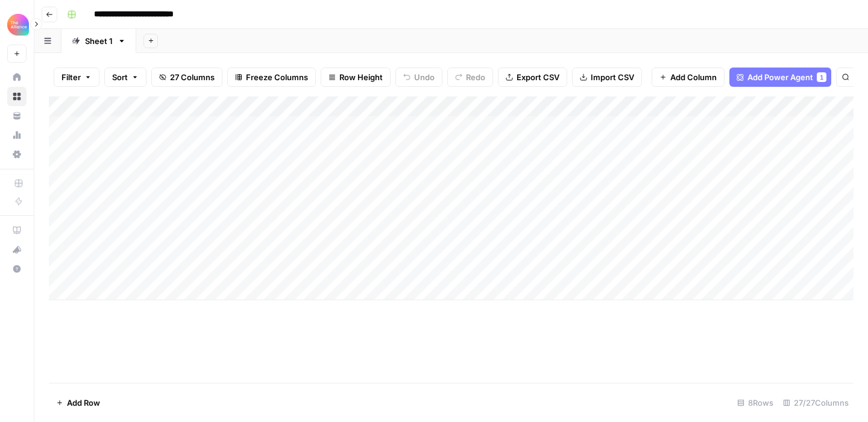 The image size is (868, 422). Describe the element at coordinates (18, 25) in the screenshot. I see `img: Alliance Logo` at that location.